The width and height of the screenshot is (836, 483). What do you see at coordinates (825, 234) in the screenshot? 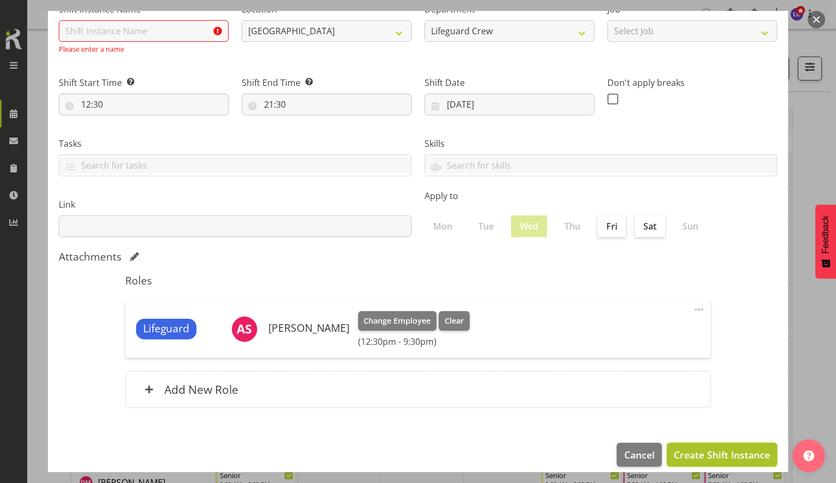
I see `span: Feedback` at bounding box center [825, 234].